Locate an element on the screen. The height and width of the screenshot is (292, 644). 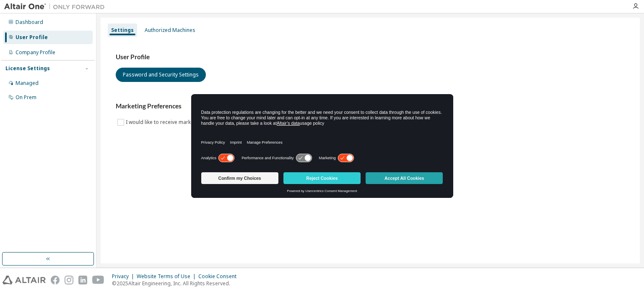
div: Privacy is located at coordinates (124, 276).